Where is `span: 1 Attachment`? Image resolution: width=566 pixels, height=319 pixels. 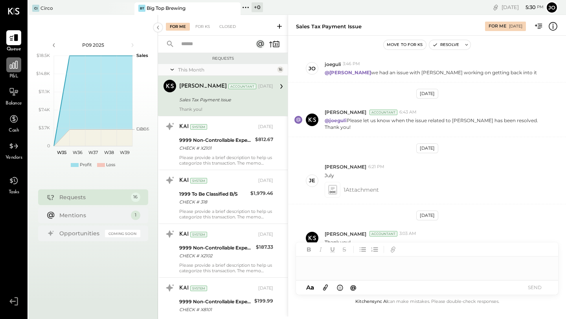
span: 1 Attachment is located at coordinates (361, 190).